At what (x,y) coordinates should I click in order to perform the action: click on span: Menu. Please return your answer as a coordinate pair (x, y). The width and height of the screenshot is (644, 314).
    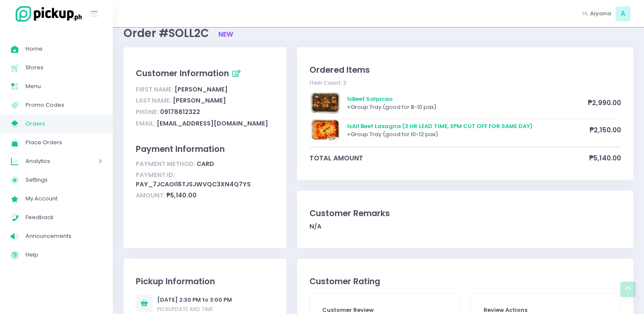
    Looking at the image, I should click on (64, 86).